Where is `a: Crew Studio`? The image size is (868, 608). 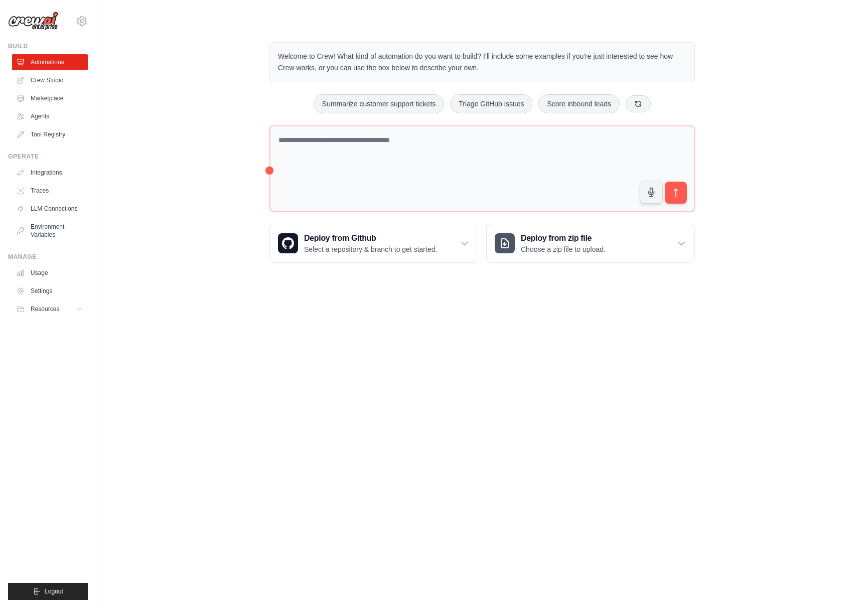
a: Crew Studio is located at coordinates (50, 80).